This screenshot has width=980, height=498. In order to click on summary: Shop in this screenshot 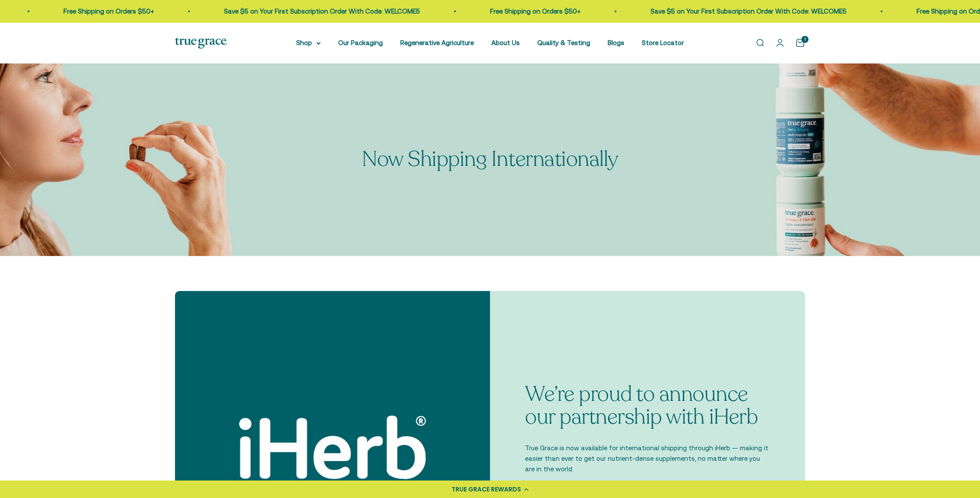, I will do `click(308, 43)`.